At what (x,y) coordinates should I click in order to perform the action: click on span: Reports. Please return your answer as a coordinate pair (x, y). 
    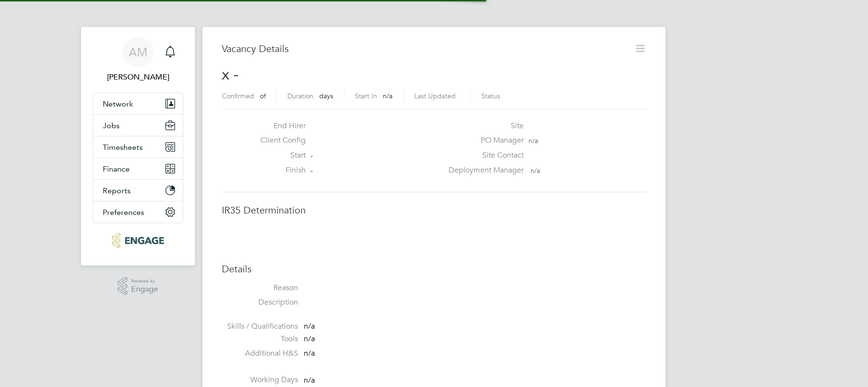
    Looking at the image, I should click on (116, 190).